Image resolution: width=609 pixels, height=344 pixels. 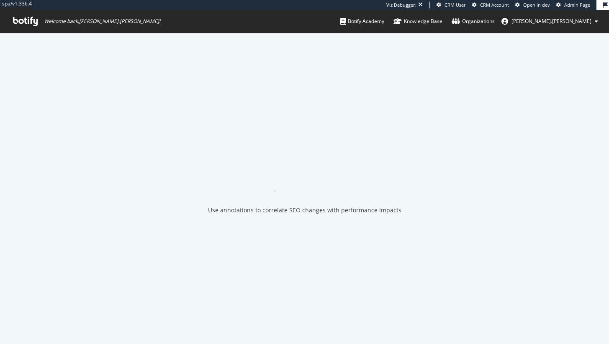 I want to click on span: jessica.jordan, so click(x=551, y=21).